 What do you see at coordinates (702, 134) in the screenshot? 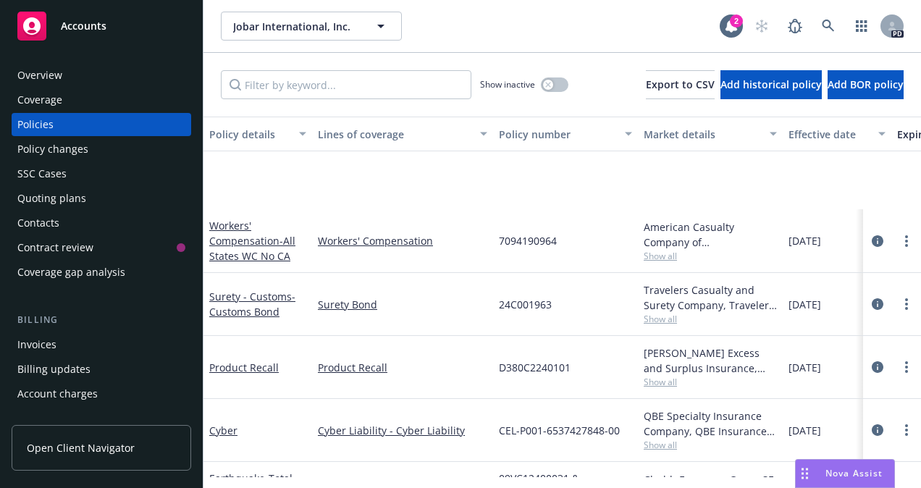
I see `div: Market details` at bounding box center [702, 134].